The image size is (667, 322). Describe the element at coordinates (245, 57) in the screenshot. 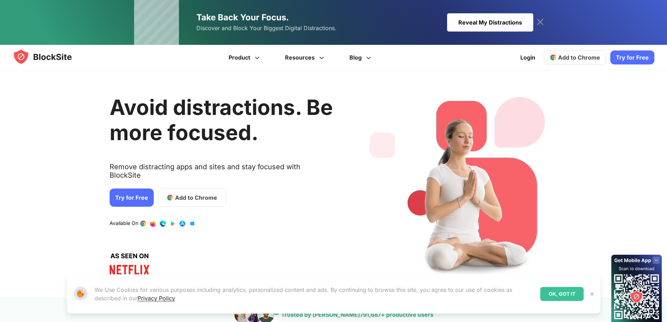

I see `a: Product` at that location.